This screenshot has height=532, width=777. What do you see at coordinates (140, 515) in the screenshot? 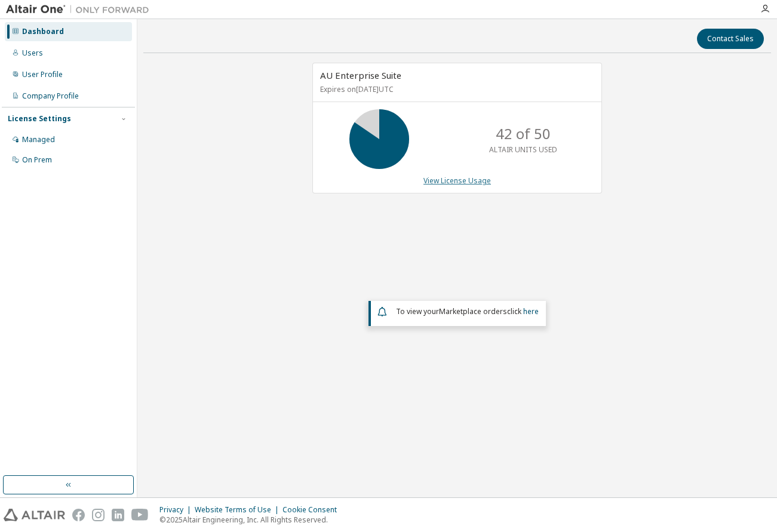
I see `img: youtube.svg` at bounding box center [140, 515].